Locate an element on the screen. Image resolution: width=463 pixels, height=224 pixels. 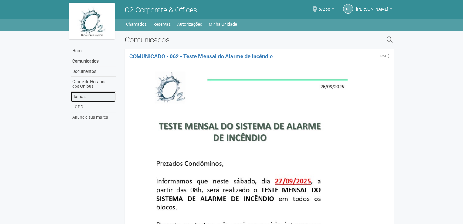
a: Minha Unidade is located at coordinates (222, 24).